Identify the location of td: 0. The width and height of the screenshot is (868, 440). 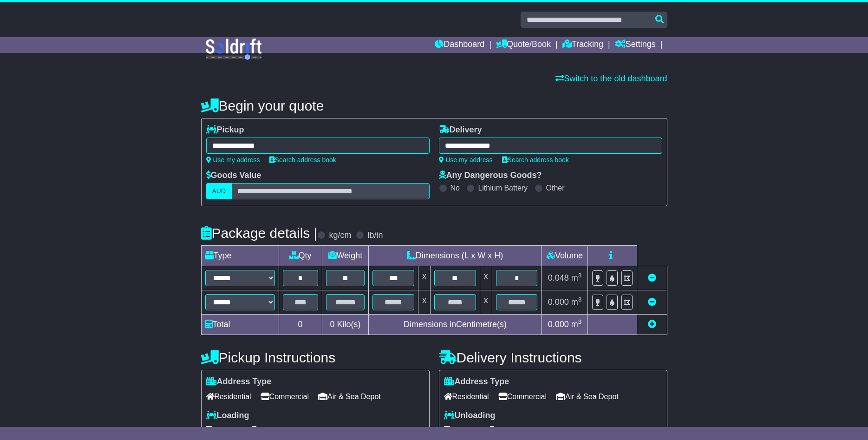
(300, 325).